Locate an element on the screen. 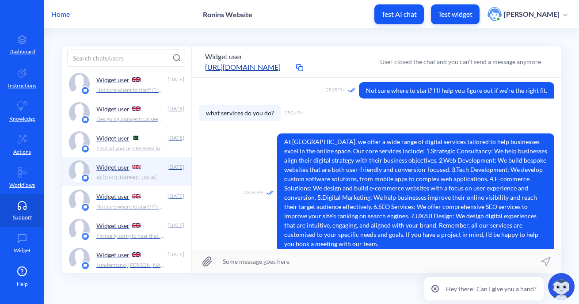  span: 05:05 PM is located at coordinates (335, 90).